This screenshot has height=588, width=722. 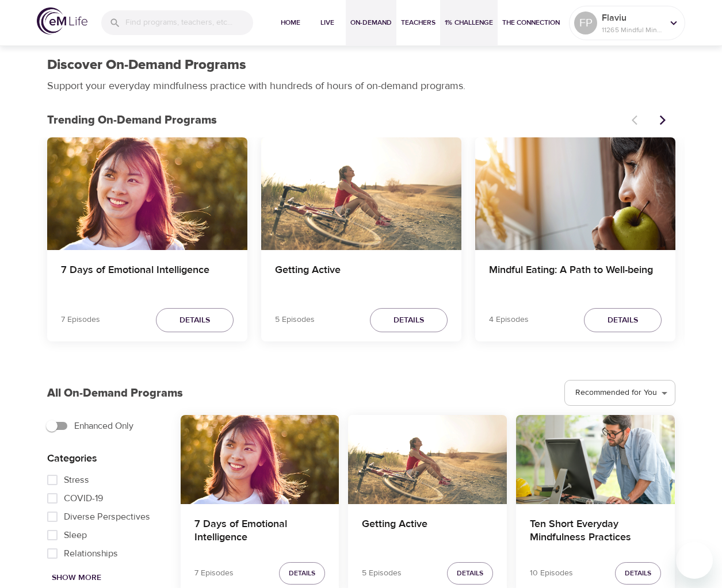 I want to click on img: logo, so click(x=62, y=20).